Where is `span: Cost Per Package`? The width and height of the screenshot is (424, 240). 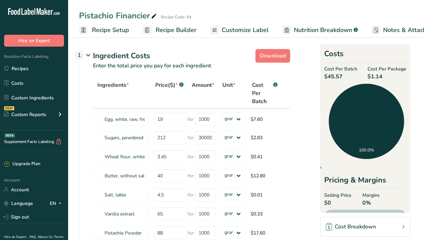 span: Cost Per Package is located at coordinates (387, 69).